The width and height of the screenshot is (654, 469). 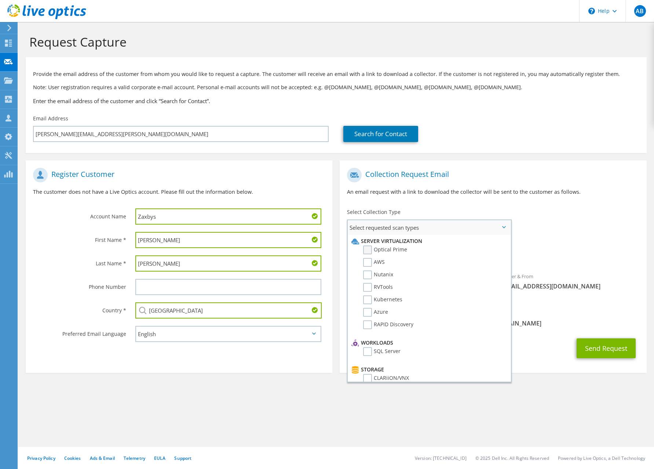 What do you see at coordinates (385, 250) in the screenshot?
I see `label: Optical Prime` at bounding box center [385, 250].